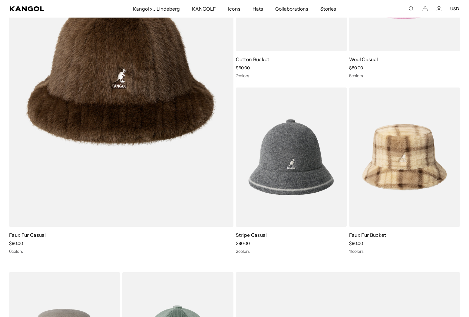  What do you see at coordinates (49, 9) in the screenshot?
I see `a: Kangol` at bounding box center [49, 9].